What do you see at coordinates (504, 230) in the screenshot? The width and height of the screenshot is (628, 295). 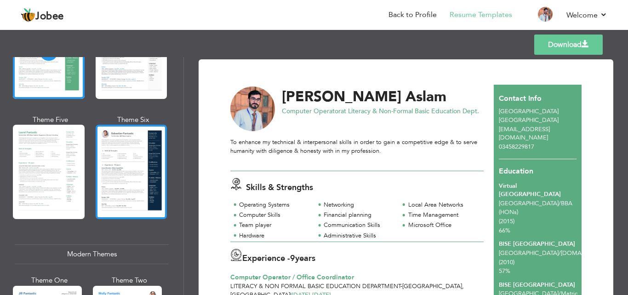 I see `span: 66%` at bounding box center [504, 230].